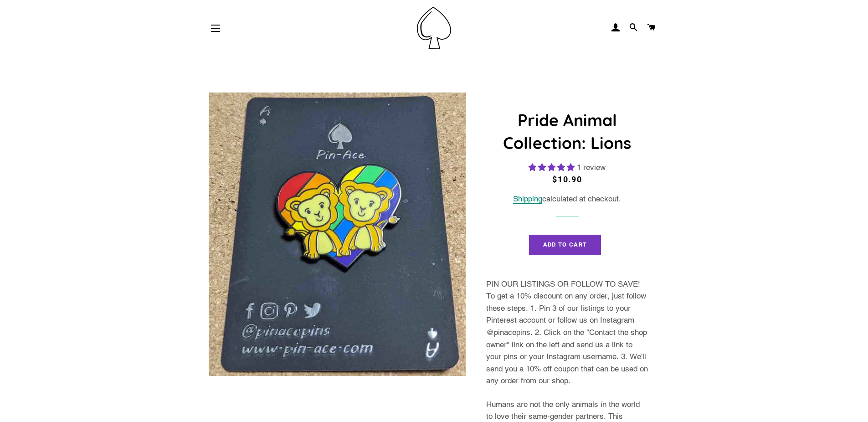 This screenshot has height=422, width=868. I want to click on h1: Pride Animal Collection: Lions, so click(567, 132).